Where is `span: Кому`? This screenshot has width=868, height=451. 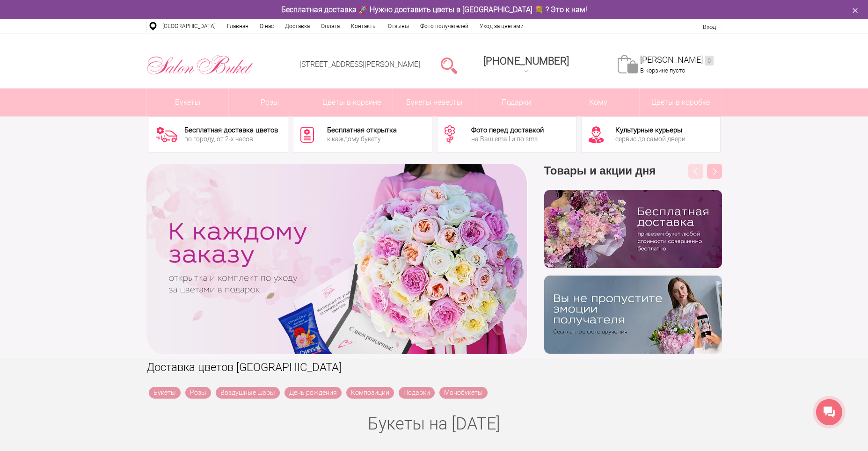
span: Кому is located at coordinates (598, 102).